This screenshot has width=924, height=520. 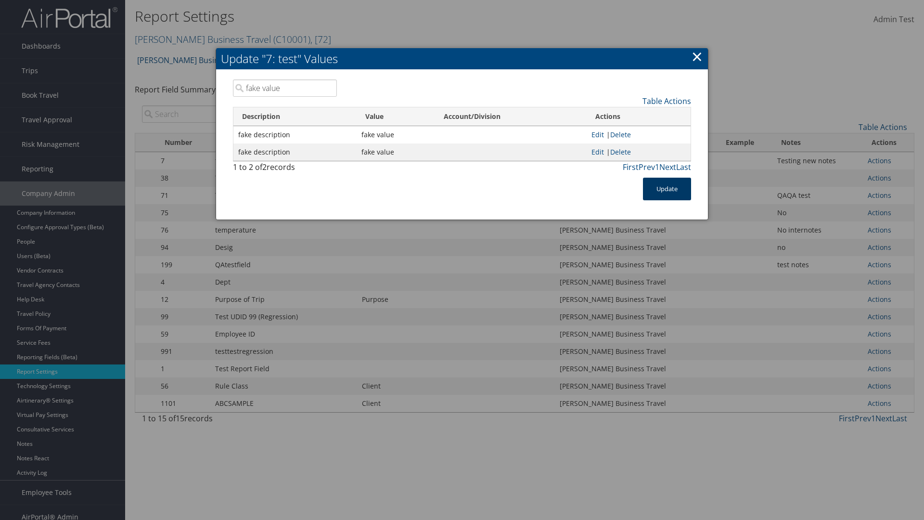 What do you see at coordinates (462, 59) in the screenshot?
I see `h2: Update "7: test" Values` at bounding box center [462, 59].